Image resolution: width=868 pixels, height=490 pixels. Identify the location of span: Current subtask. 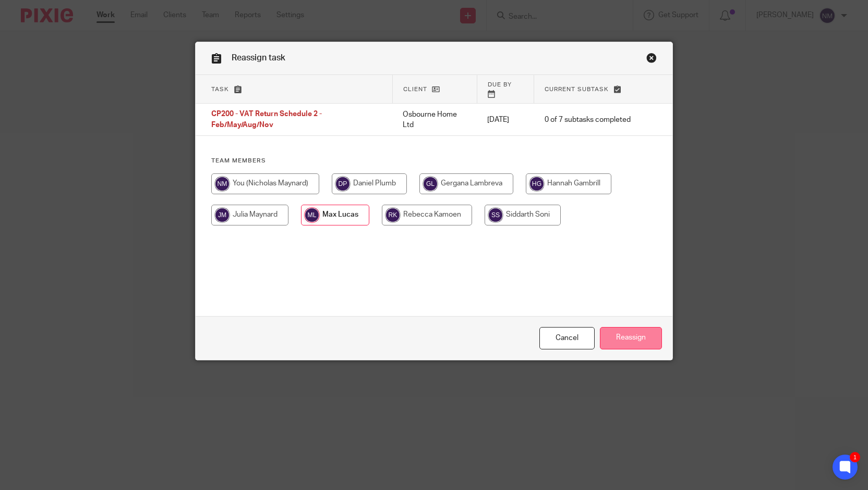
(576, 89).